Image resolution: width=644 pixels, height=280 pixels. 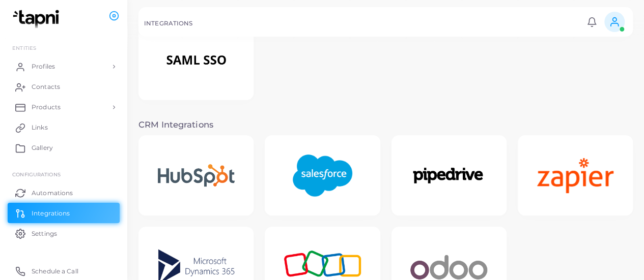 I want to click on img: Hubspot, so click(x=196, y=176).